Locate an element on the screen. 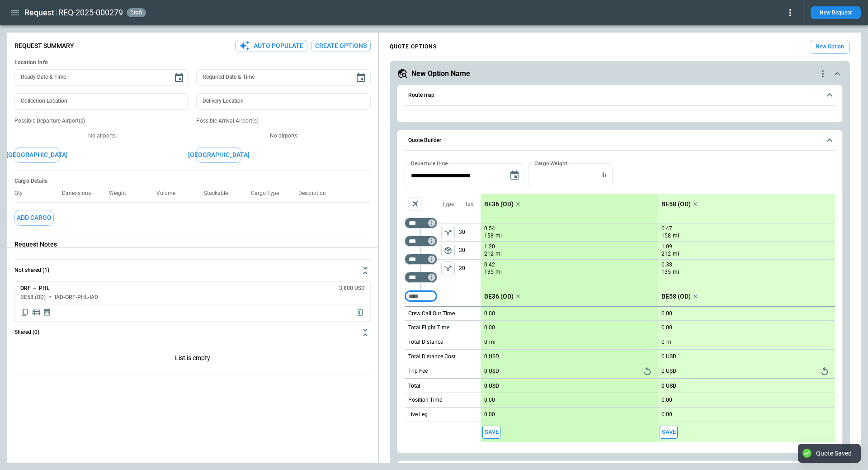 The image size is (868, 470). p: Taxi is located at coordinates (470, 204).